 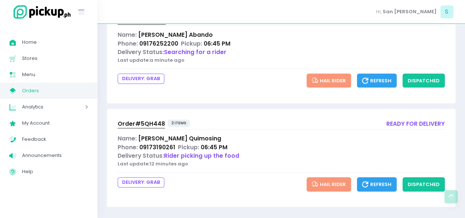 I want to click on span: 12 minutes ago, so click(x=169, y=164).